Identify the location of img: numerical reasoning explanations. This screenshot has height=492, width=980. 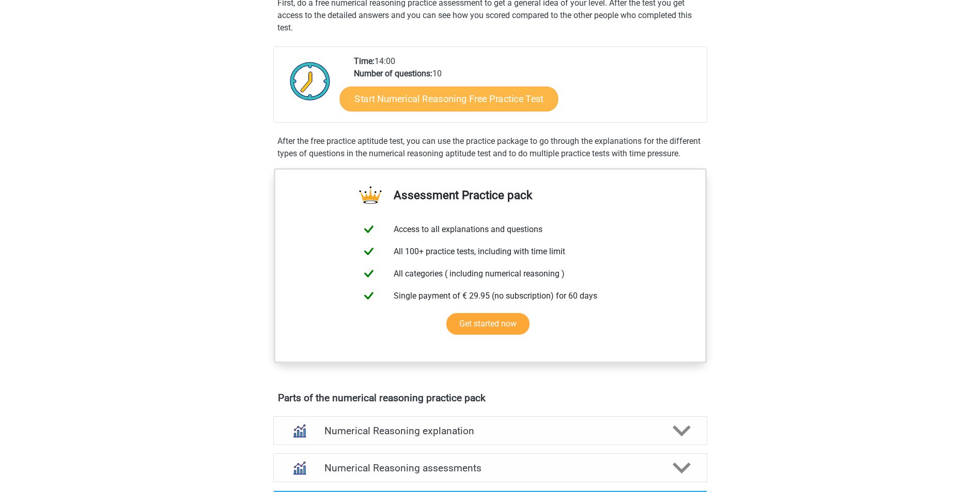
(299, 431).